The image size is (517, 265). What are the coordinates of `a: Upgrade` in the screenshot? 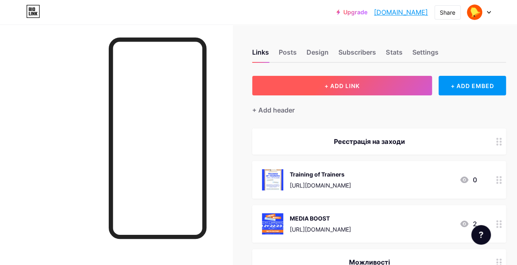 It's located at (352, 12).